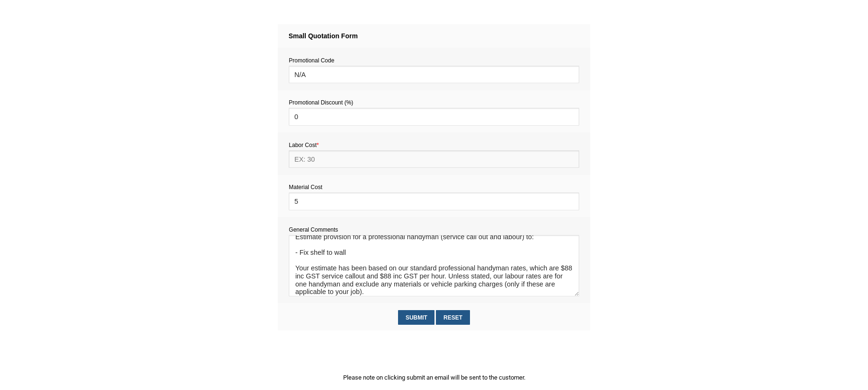 The image size is (868, 390). Describe the element at coordinates (321, 103) in the screenshot. I see `span: Promotional Discount (%)` at that location.